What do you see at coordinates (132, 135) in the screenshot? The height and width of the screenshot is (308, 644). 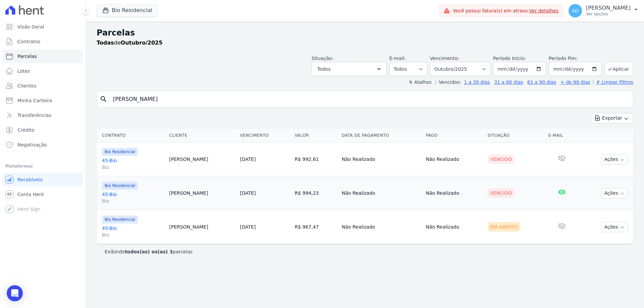 I see `th: Contrato` at bounding box center [132, 135].